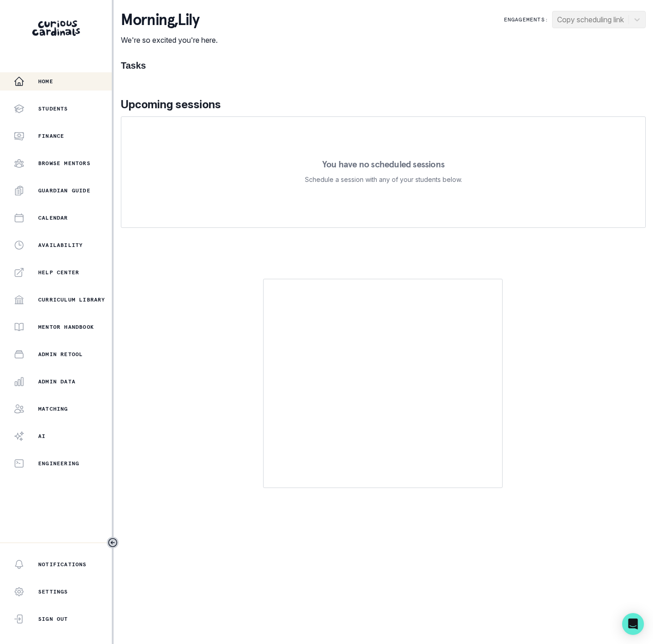 The image size is (653, 644). What do you see at coordinates (61, 245) in the screenshot?
I see `p: Availability` at bounding box center [61, 245].